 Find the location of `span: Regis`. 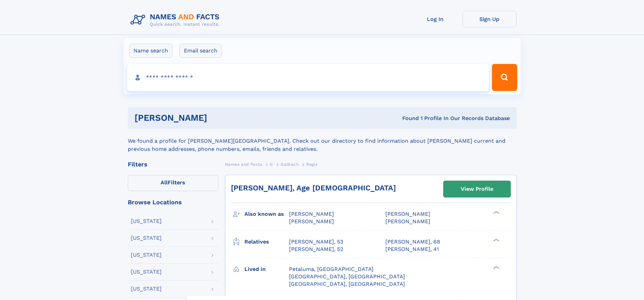

span: Regis is located at coordinates (312, 164).